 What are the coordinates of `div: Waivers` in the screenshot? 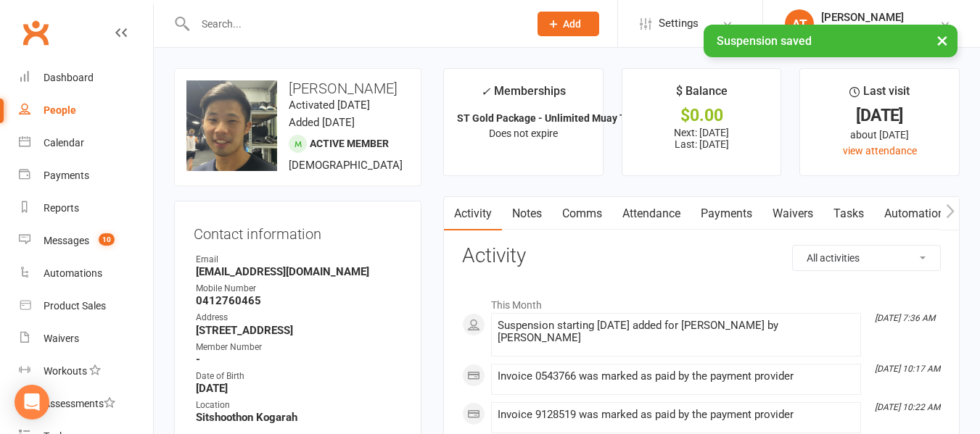 It's located at (61, 338).